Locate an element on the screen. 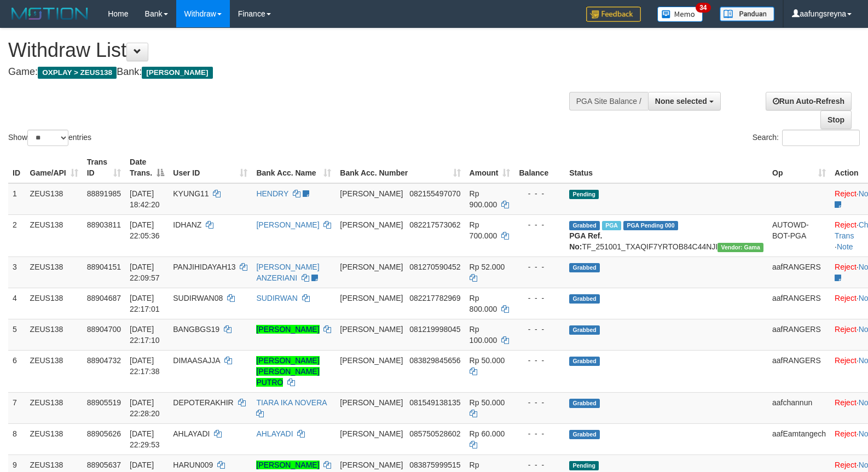 This screenshot has width=868, height=472. span: Copy 082155497070 to clipboard is located at coordinates (435, 194).